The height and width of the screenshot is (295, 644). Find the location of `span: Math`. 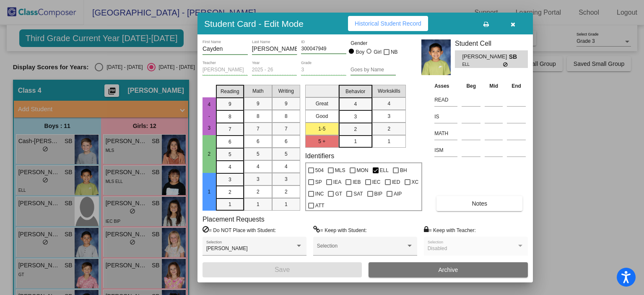

span: Math is located at coordinates (257, 91).